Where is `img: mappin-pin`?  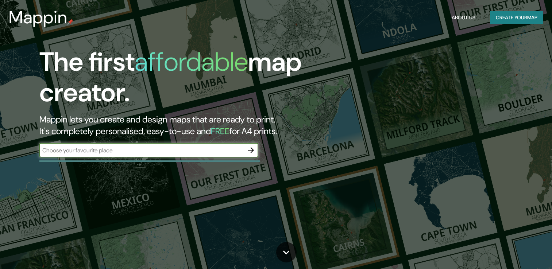
img: mappin-pin is located at coordinates (70, 22).